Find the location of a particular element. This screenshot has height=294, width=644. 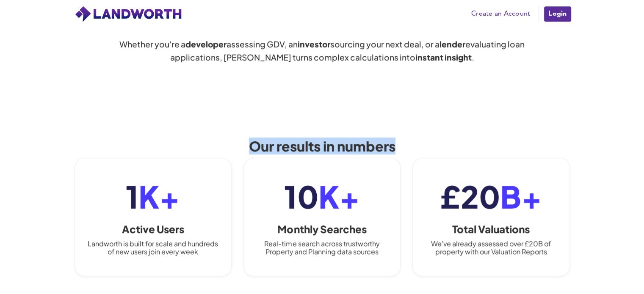

h3: Monthly Searches is located at coordinates (322, 229).